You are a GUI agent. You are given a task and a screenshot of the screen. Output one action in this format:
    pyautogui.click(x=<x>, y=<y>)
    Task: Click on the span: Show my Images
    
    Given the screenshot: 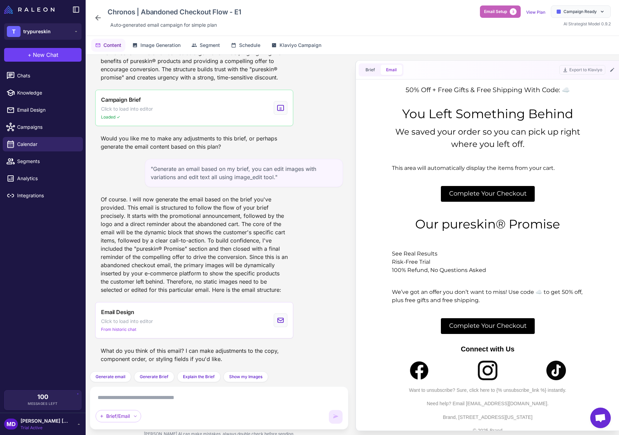 What is the action you would take?
    pyautogui.click(x=245, y=377)
    